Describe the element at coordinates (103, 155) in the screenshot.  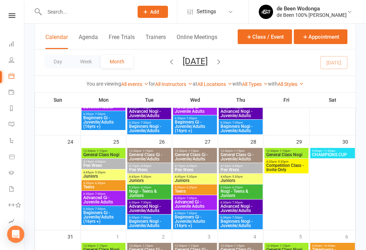
I see `span: General Class Nogi` at that location.